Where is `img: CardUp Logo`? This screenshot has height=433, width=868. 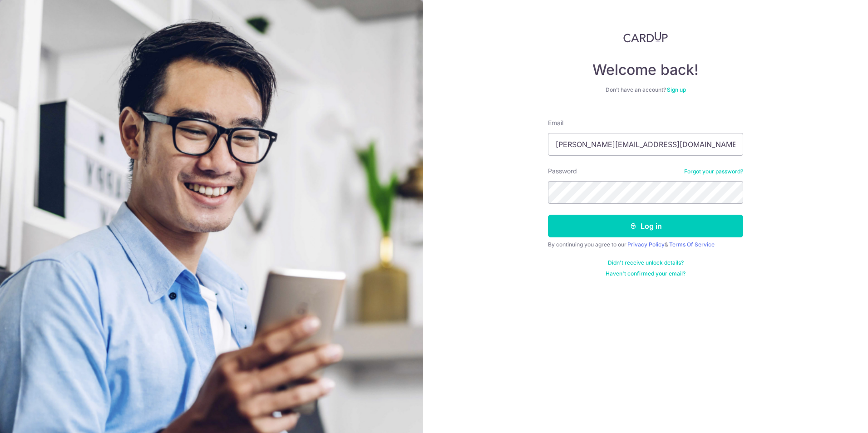
img: CardUp Logo is located at coordinates (646, 37).